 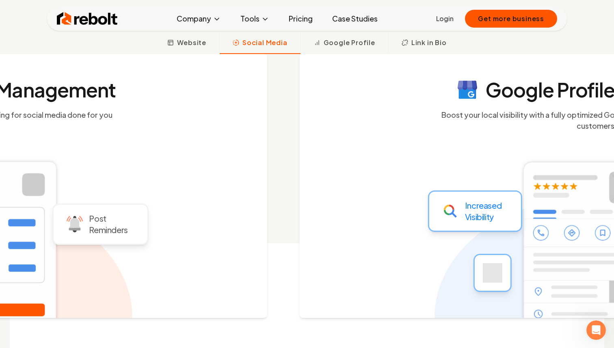 I want to click on p: Post Reminders, so click(x=108, y=224).